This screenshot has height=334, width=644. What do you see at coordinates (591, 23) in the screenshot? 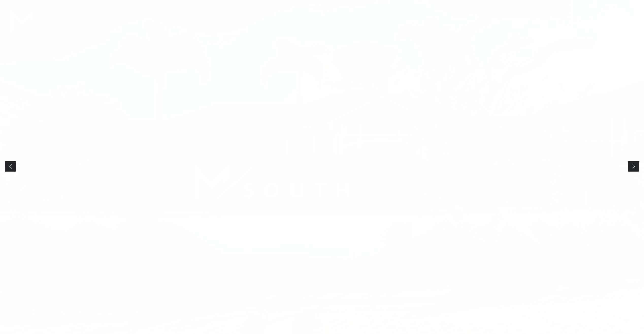
I see `span: Find Your Home` at bounding box center [591, 23].